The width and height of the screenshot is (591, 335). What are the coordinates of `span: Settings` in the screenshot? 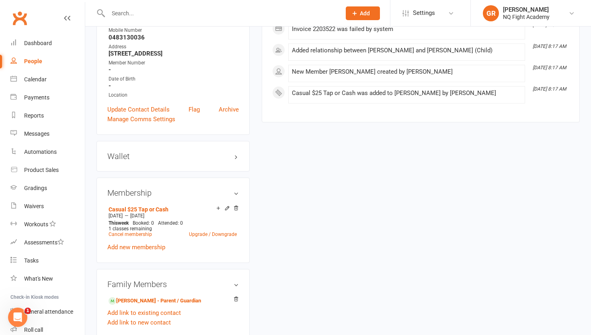 It's located at (424, 13).